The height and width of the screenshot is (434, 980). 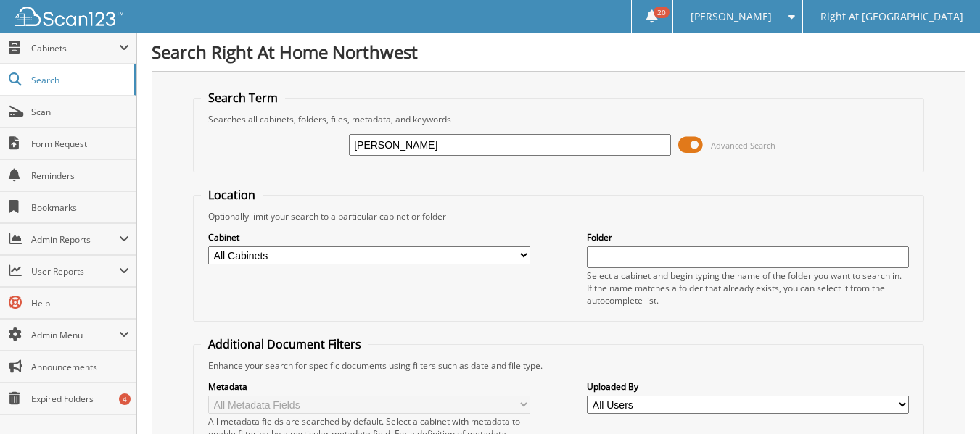 I want to click on div: Enhance your search for specific documents using filters such as date and file type., so click(x=558, y=366).